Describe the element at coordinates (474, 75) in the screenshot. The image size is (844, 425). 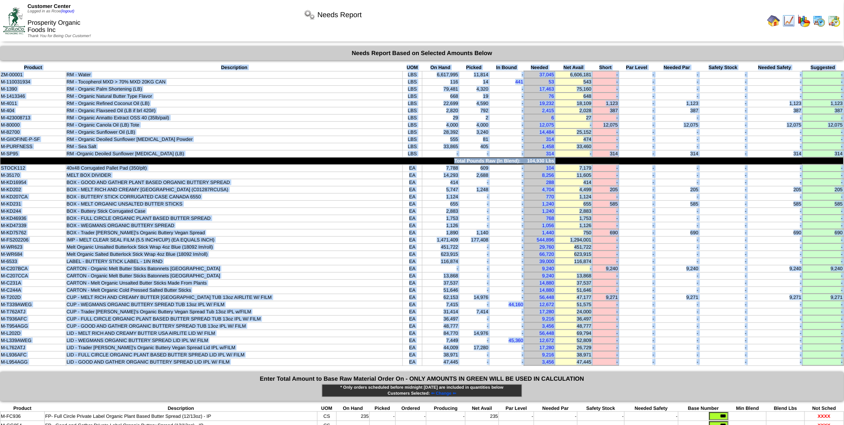
I see `td: 11,814` at that location.